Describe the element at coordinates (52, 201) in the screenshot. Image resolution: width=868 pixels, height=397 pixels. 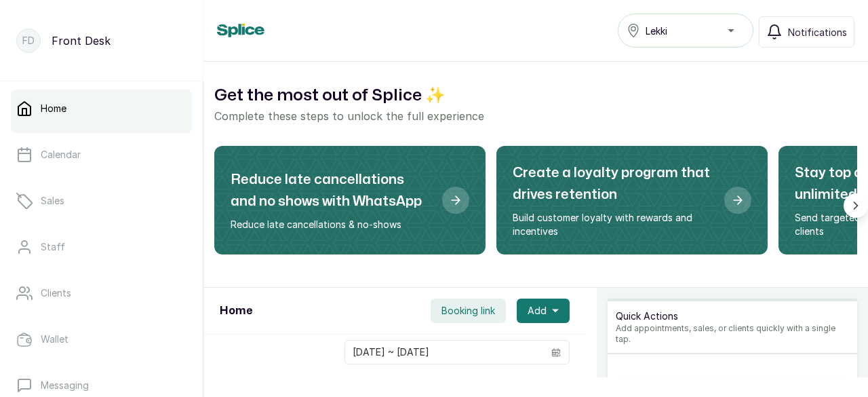
I see `p: Sales` at that location.